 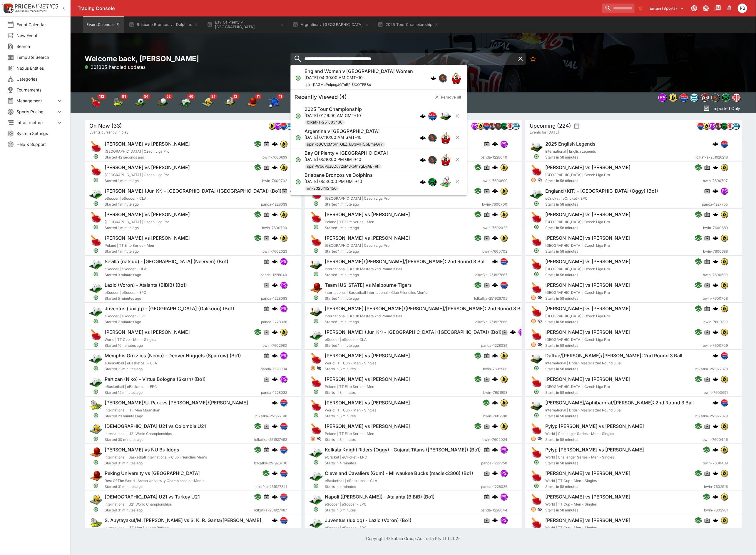 I want to click on div: betradar, so click(x=694, y=97).